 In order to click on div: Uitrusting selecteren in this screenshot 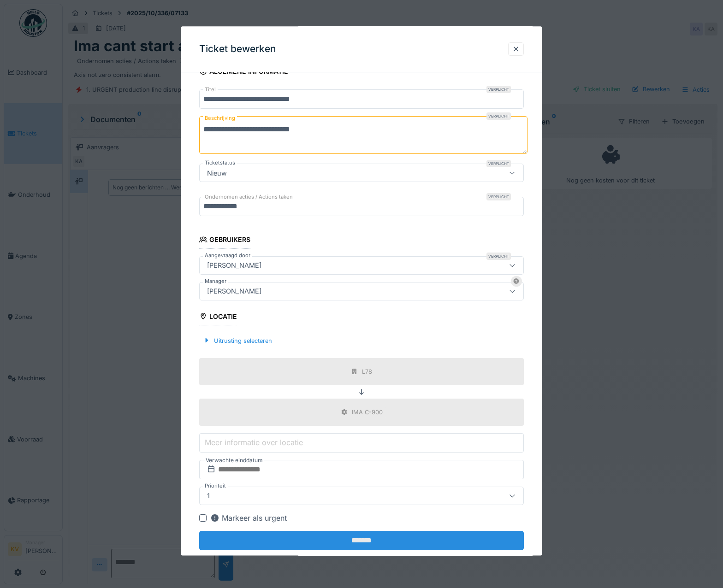, I will do `click(237, 341)`.